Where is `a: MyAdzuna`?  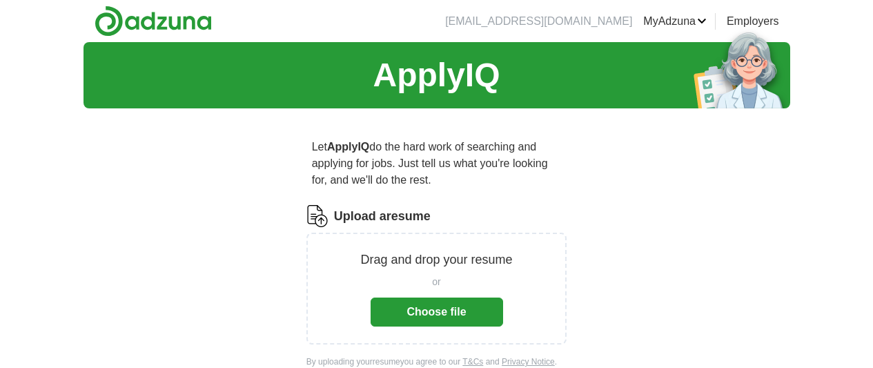
a: MyAdzuna is located at coordinates (675, 21).